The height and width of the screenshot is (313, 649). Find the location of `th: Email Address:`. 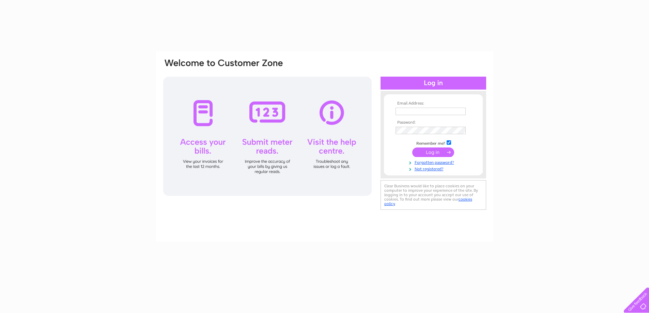

th: Email Address: is located at coordinates (434, 104).